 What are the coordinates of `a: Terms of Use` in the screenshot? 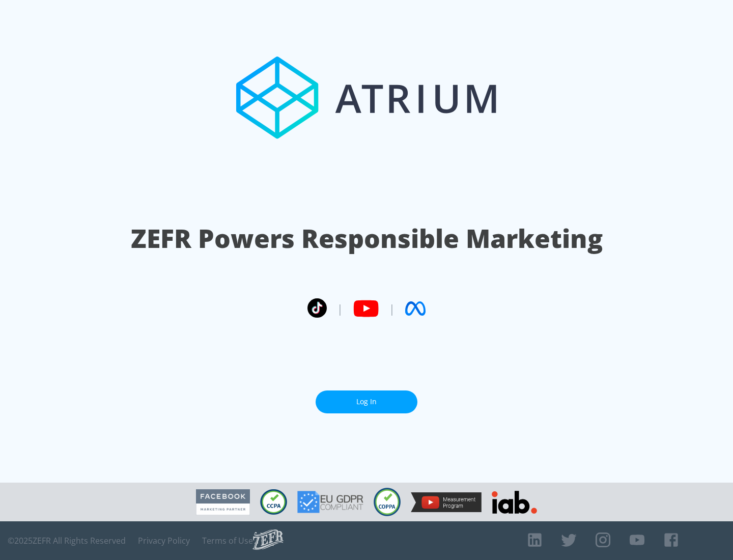 It's located at (228, 540).